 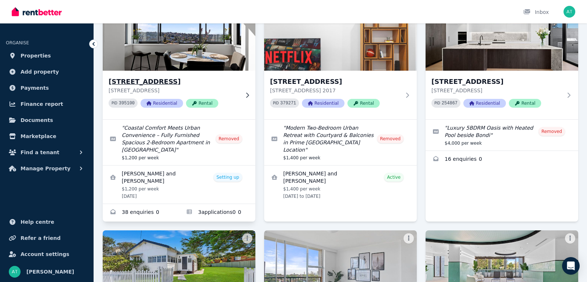 What do you see at coordinates (45, 255) in the screenshot?
I see `span: Account settings` at bounding box center [45, 255].